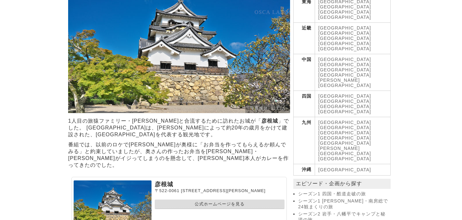 Image resolution: width=462 pixels, height=220 pixels. I want to click on span: 〒522-0061, so click(167, 191).